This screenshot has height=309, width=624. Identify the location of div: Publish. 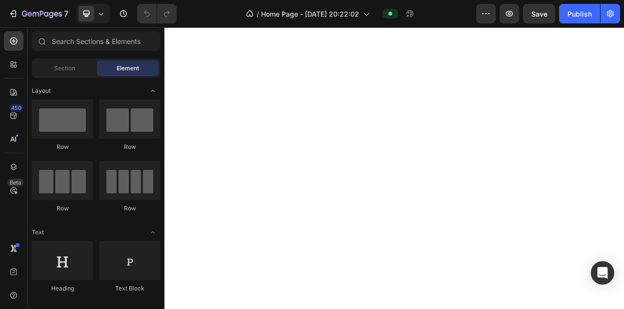
(580, 14).